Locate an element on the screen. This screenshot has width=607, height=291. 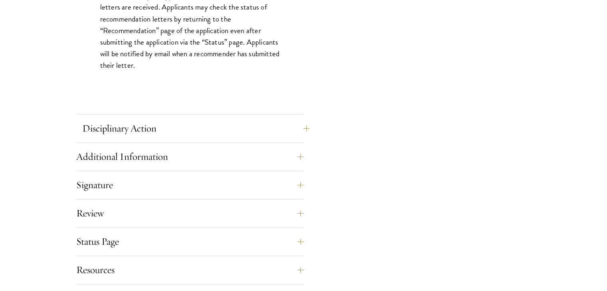
button: Review is located at coordinates (190, 214).